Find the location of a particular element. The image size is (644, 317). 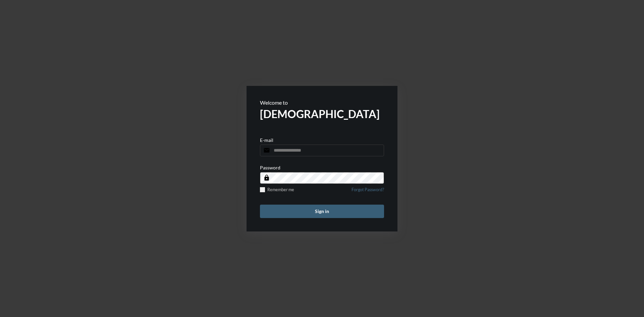

p: Welcome to is located at coordinates (322, 103).